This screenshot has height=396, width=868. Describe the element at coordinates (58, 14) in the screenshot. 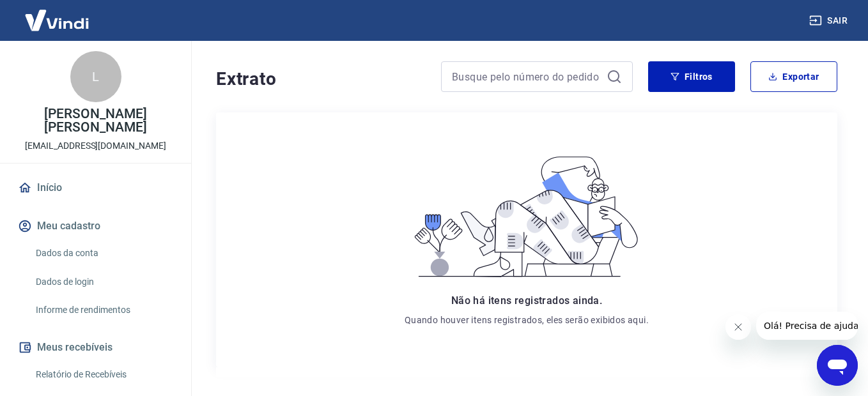

I see `span: Olá! Precisa de ajuda?` at that location.